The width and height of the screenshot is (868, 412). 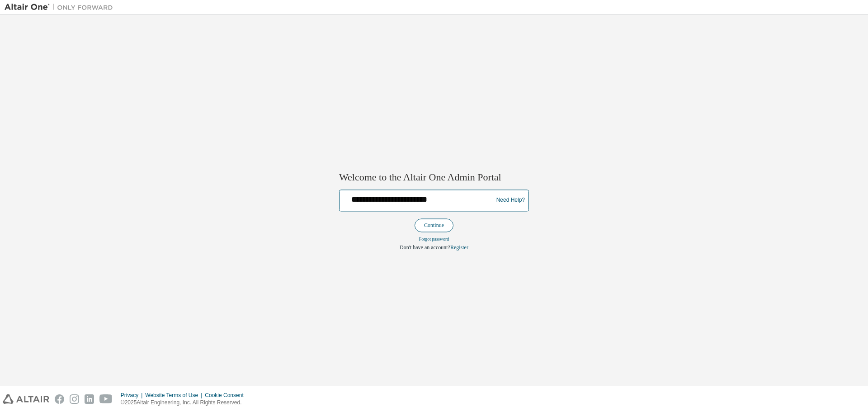 What do you see at coordinates (26, 399) in the screenshot?
I see `img: altair_logo.svg` at bounding box center [26, 399].